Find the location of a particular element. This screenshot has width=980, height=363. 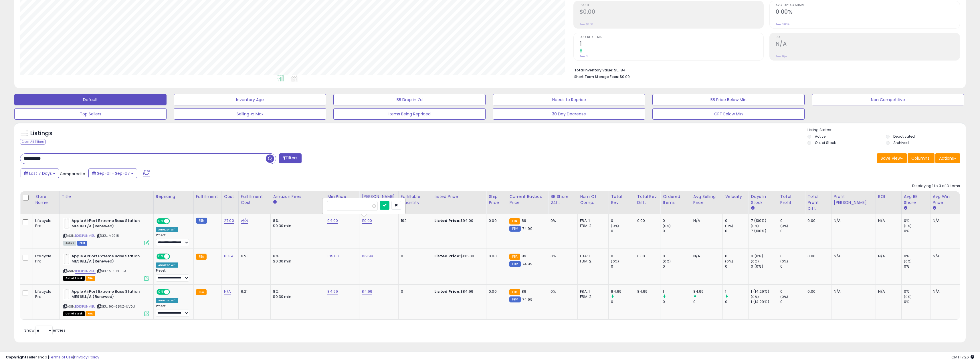

span: $0.00 is located at coordinates (625, 77).